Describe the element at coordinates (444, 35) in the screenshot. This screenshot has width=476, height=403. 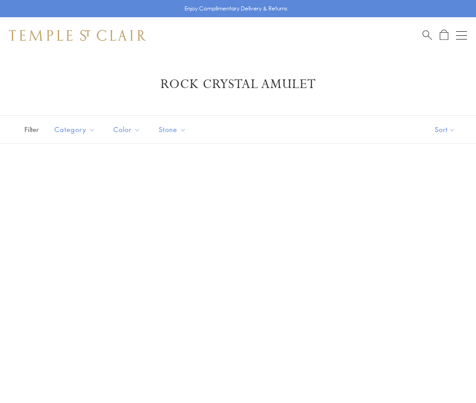
I see `a: Open Shopping Bag` at that location.